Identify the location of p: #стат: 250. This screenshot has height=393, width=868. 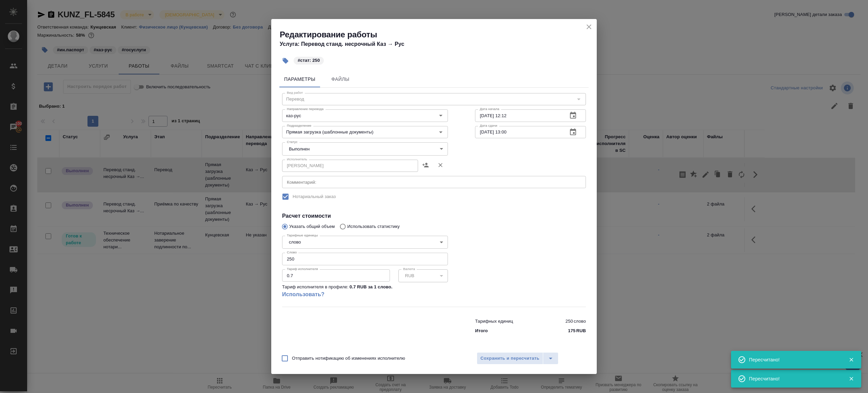
(309, 61).